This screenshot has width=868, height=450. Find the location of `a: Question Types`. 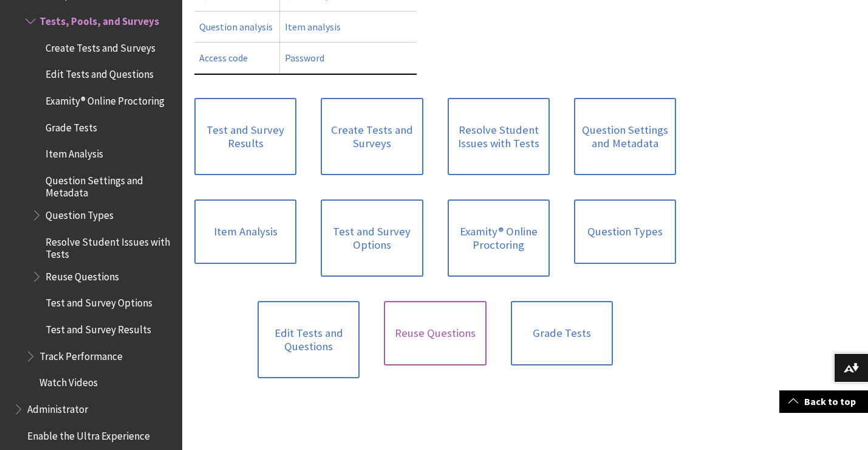

a: Question Types is located at coordinates (625, 231).